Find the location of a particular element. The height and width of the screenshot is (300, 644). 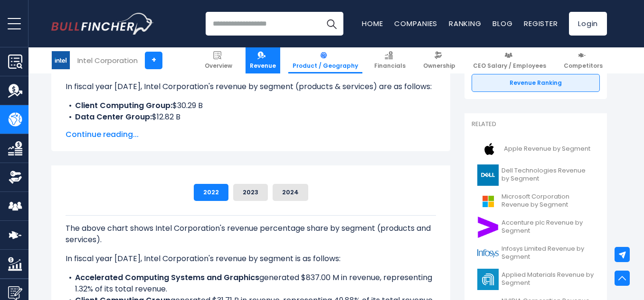

img: ACN logo is located at coordinates (488, 227).